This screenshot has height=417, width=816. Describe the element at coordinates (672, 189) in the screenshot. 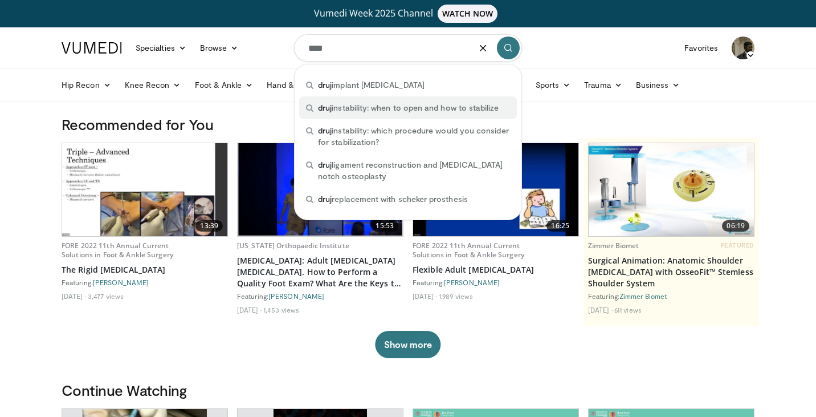

I see `img: 84e7f812-2061-4fff-86f6-cdff29f66ef4.620x360_q85_upscale.jpg` at that location.